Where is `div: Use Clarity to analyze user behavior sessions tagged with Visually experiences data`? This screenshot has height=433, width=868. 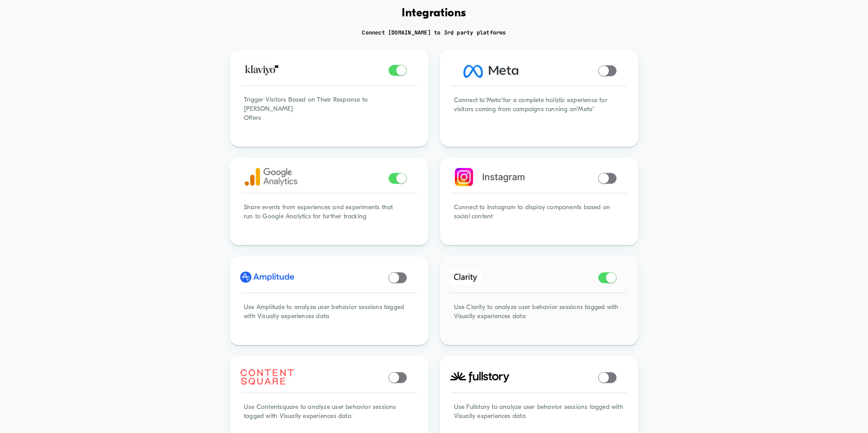
div: Use Clarity to analyze user behavior sessions tagged with Visually experiences data is located at coordinates (539, 317).